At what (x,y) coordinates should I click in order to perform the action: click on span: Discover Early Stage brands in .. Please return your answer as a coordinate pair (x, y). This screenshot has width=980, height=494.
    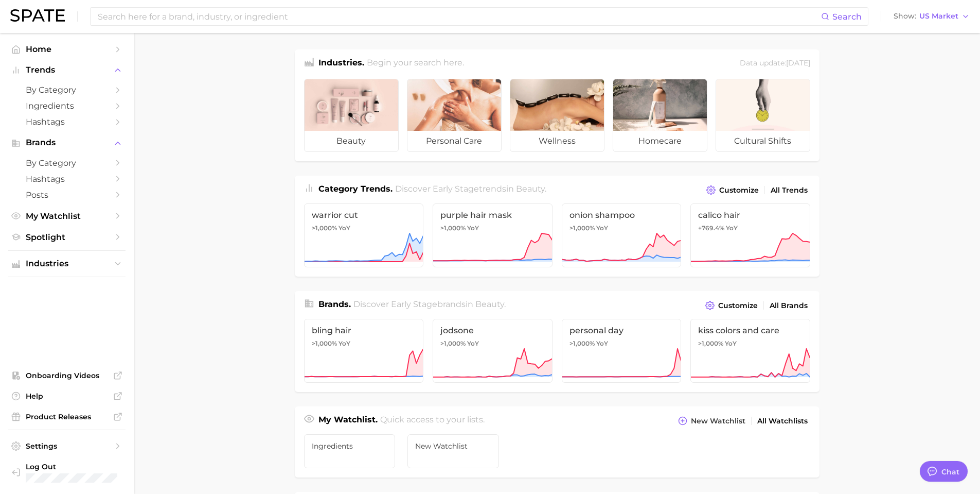
    Looking at the image, I should click on (430, 304).